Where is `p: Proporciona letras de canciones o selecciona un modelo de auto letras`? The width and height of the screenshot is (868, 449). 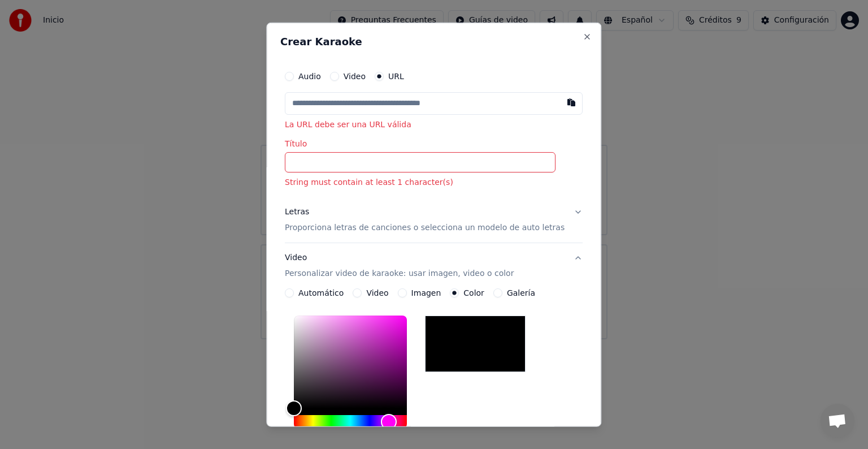 p: Proporciona letras de canciones o selecciona un modelo de auto letras is located at coordinates (424, 228).